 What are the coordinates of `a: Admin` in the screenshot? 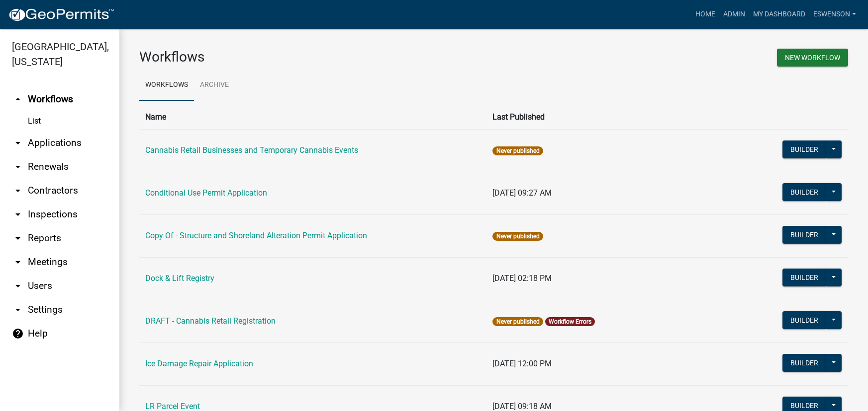 It's located at (734, 14).